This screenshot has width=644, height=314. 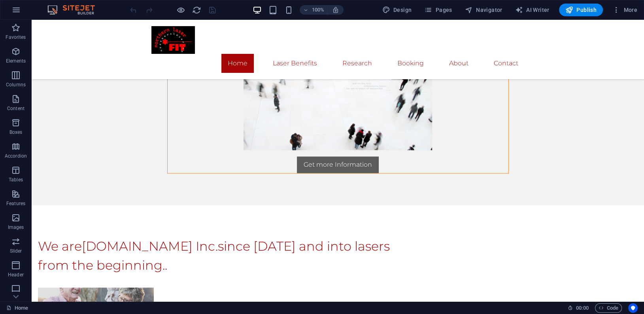 What do you see at coordinates (581, 10) in the screenshot?
I see `span: Publish` at bounding box center [581, 10].